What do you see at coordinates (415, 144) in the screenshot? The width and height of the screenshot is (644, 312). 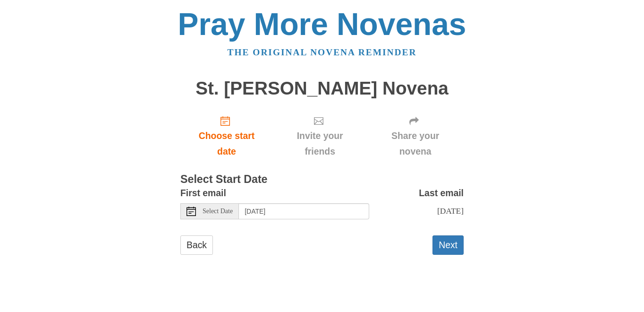 I see `span: Share your novena` at bounding box center [415, 144].